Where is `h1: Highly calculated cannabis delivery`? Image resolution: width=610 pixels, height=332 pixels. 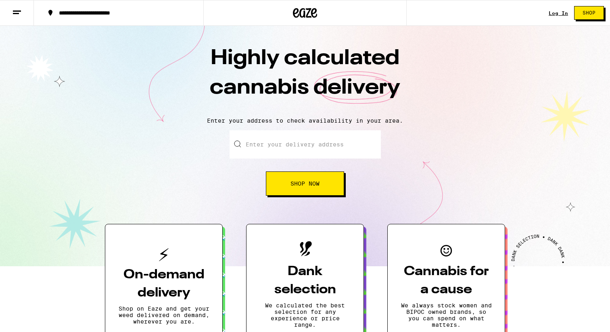
h1: Highly calculated cannabis delivery is located at coordinates (305, 78).